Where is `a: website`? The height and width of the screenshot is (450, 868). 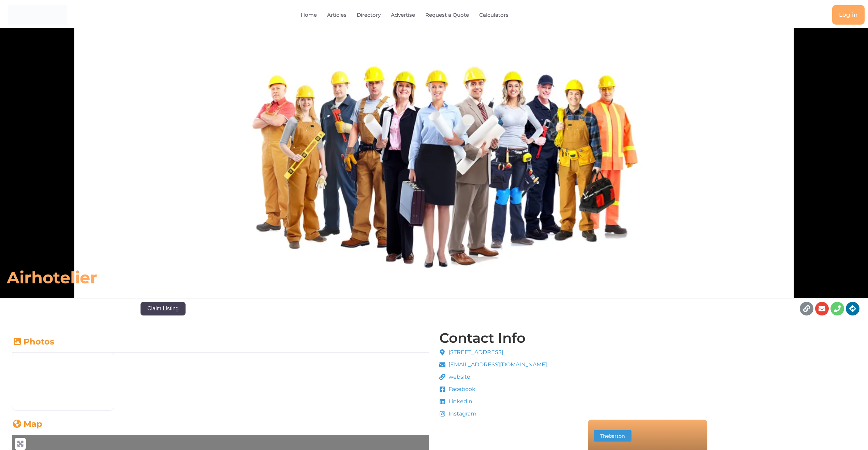
a: website is located at coordinates (493, 377).